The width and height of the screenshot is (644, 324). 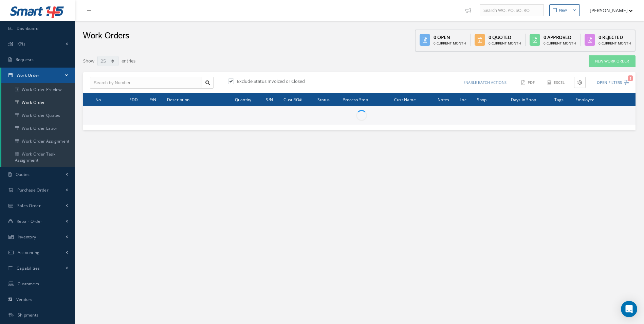 What do you see at coordinates (615, 37) in the screenshot?
I see `div: 0 Rejected` at bounding box center [615, 37].